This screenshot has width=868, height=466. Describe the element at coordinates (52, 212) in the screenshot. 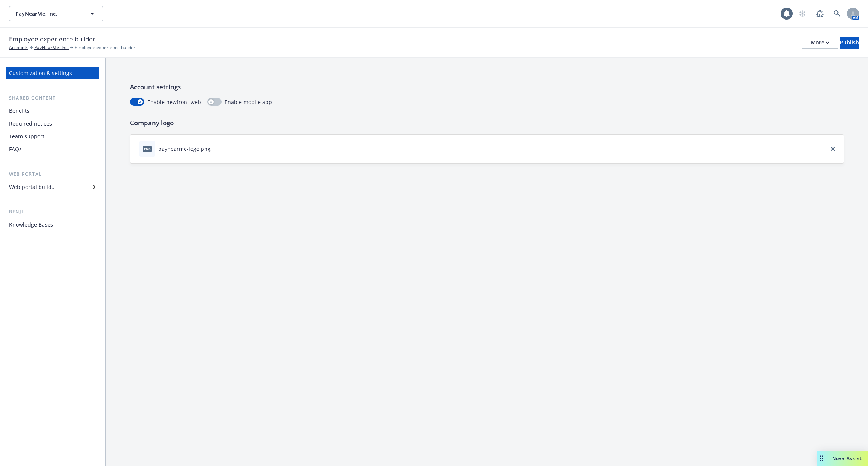

I see `div: Benji` at that location.